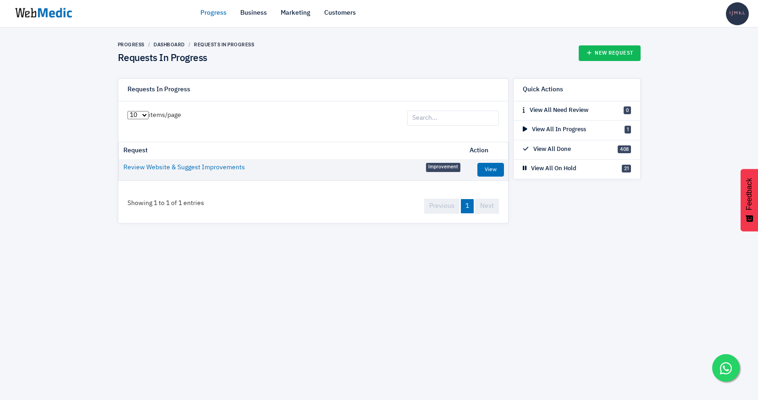 Image resolution: width=758 pixels, height=400 pixels. I want to click on th: Request, so click(292, 150).